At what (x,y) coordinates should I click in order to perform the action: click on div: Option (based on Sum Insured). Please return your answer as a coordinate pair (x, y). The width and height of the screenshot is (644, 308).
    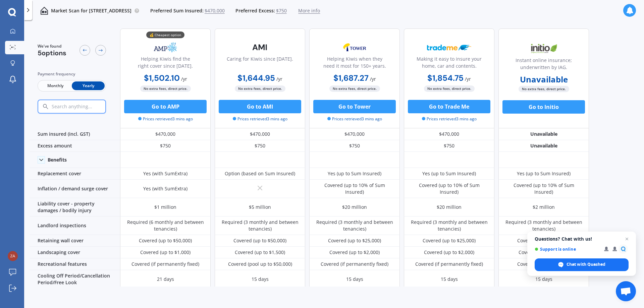
    Looking at the image, I should click on (260, 174).